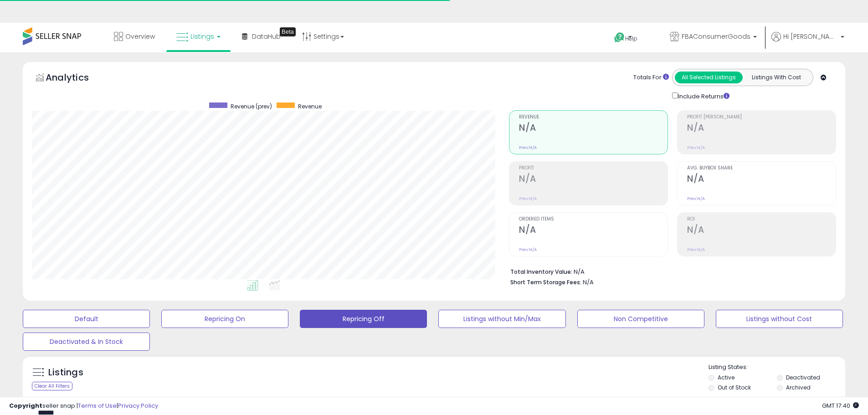 This screenshot has height=415, width=868. I want to click on li: N/A, so click(669, 270).